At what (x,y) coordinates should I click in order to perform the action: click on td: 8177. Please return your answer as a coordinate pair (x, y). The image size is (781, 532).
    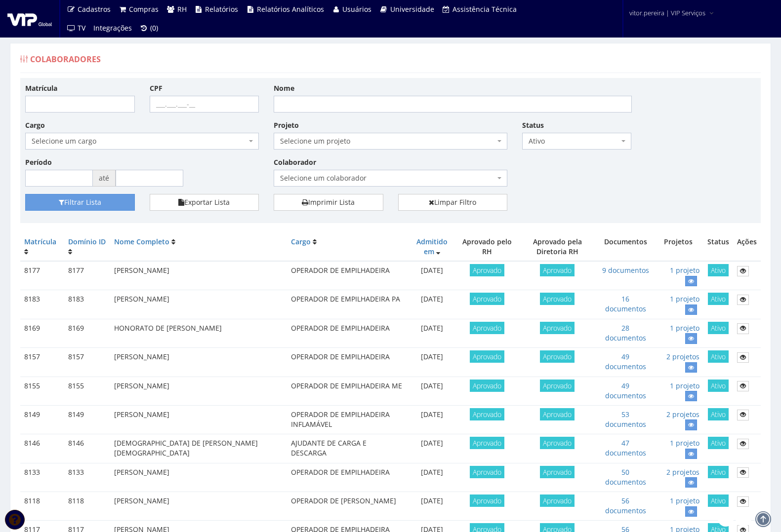
    Looking at the image, I should click on (87, 275).